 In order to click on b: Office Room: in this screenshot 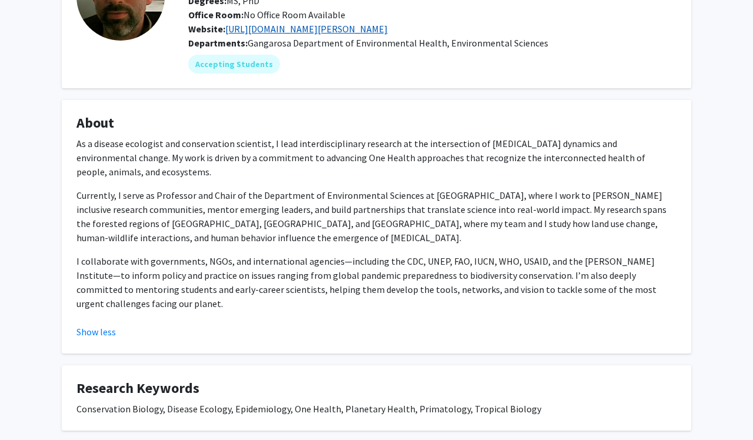, I will do `click(216, 15)`.